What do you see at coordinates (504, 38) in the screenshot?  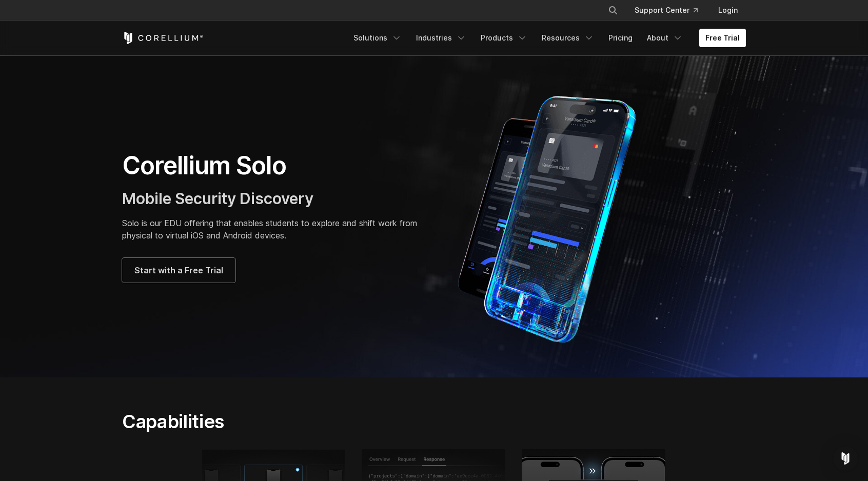 I see `a: Products` at bounding box center [504, 38].